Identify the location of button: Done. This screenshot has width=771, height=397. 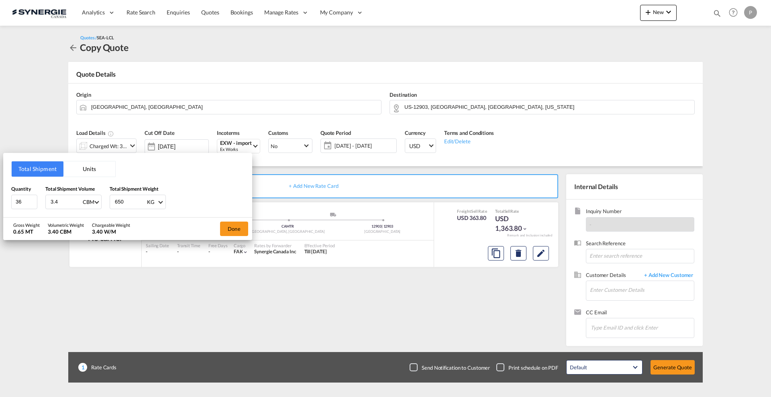
(234, 229).